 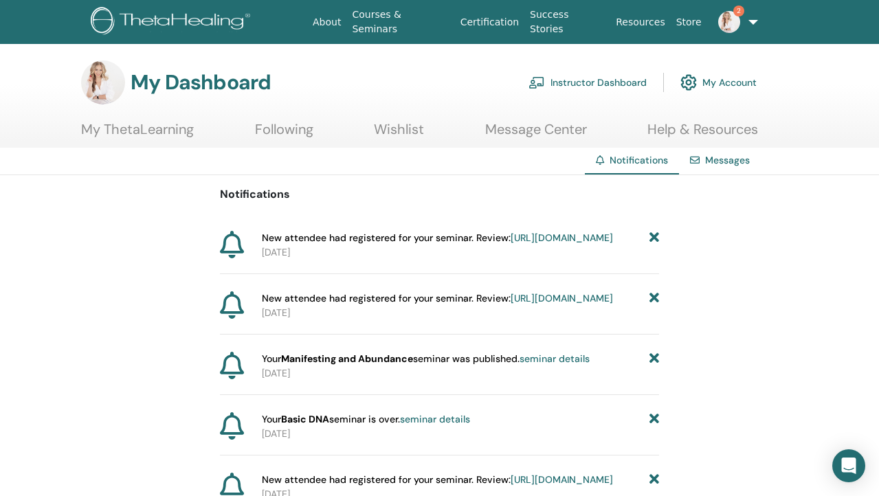 What do you see at coordinates (702, 134) in the screenshot?
I see `a: Help & Resources` at bounding box center [702, 134].